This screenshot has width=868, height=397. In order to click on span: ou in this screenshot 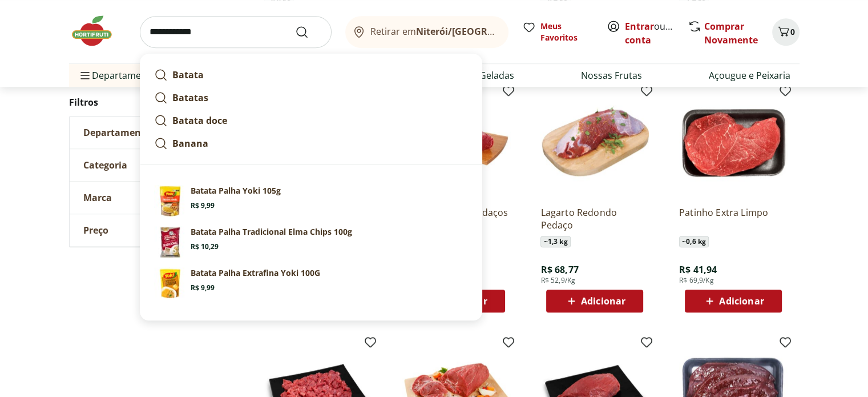, I will do `click(650, 33)`.